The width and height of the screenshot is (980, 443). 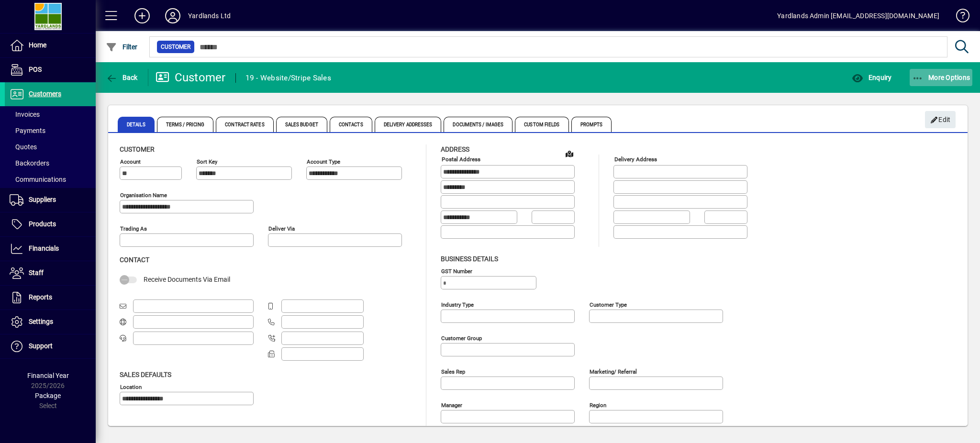 What do you see at coordinates (469, 259) in the screenshot?
I see `span: Business details` at bounding box center [469, 259].